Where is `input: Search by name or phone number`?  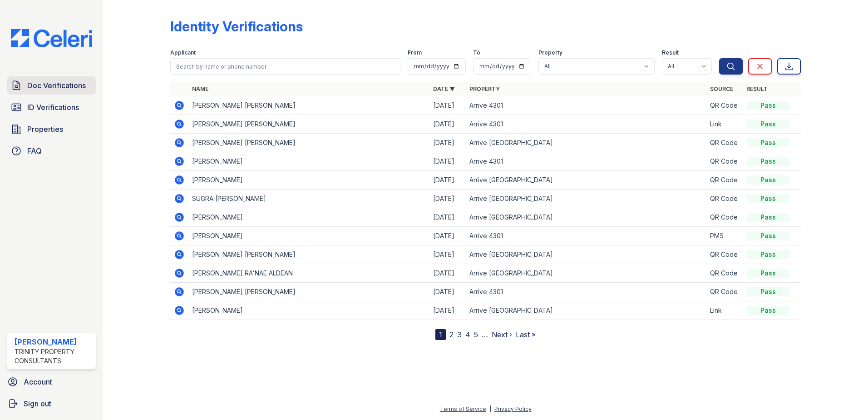 input: Search by name or phone number is located at coordinates (285, 66).